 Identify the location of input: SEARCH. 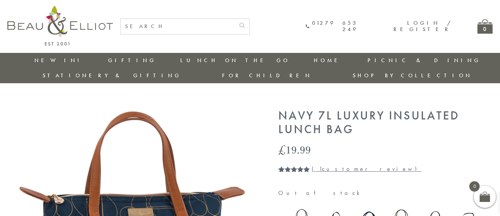
(178, 26).